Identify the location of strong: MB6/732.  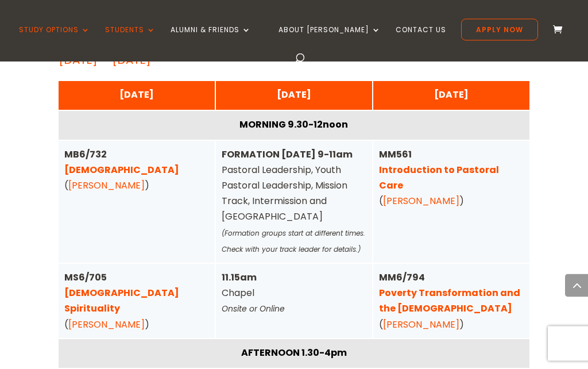
(122, 162).